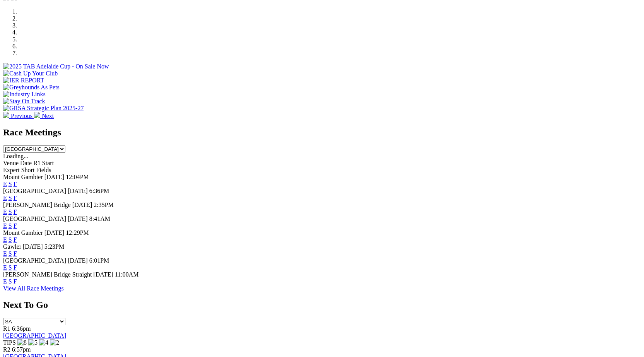 The height and width of the screenshot is (357, 644). I want to click on span: 12:04PM, so click(78, 177).